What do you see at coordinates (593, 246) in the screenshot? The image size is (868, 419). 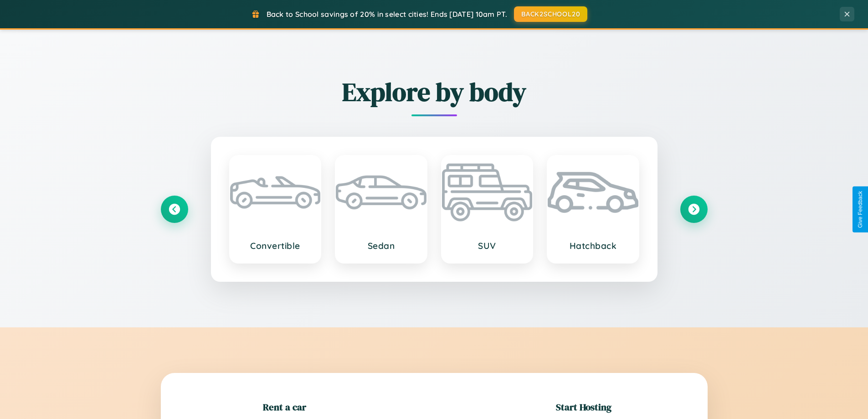 I see `h3: Hatchback` at bounding box center [593, 246].